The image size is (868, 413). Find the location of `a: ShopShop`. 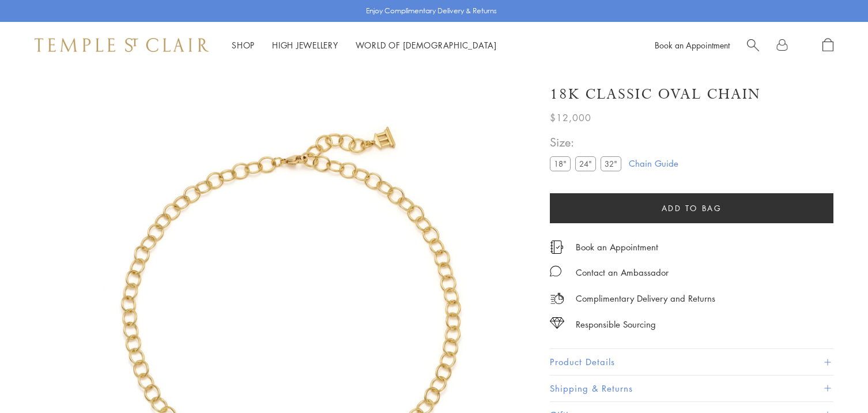

a: ShopShop is located at coordinates (244, 45).